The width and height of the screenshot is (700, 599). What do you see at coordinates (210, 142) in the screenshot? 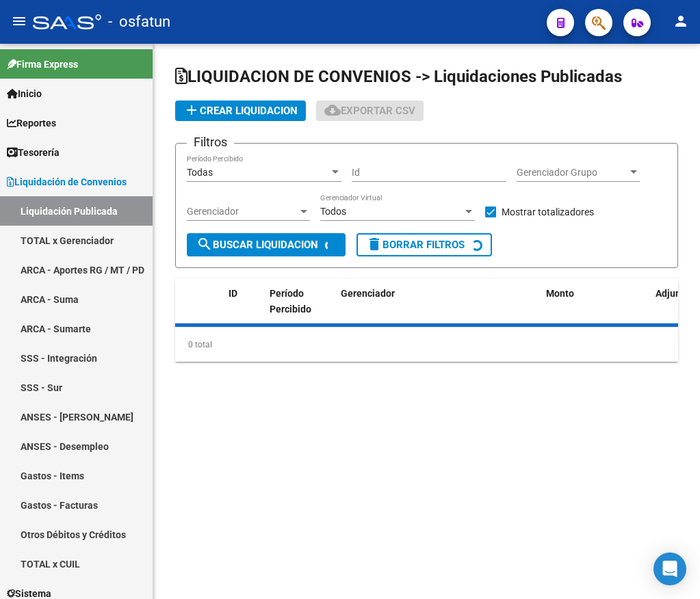
I see `h3: Filtros` at bounding box center [210, 142].